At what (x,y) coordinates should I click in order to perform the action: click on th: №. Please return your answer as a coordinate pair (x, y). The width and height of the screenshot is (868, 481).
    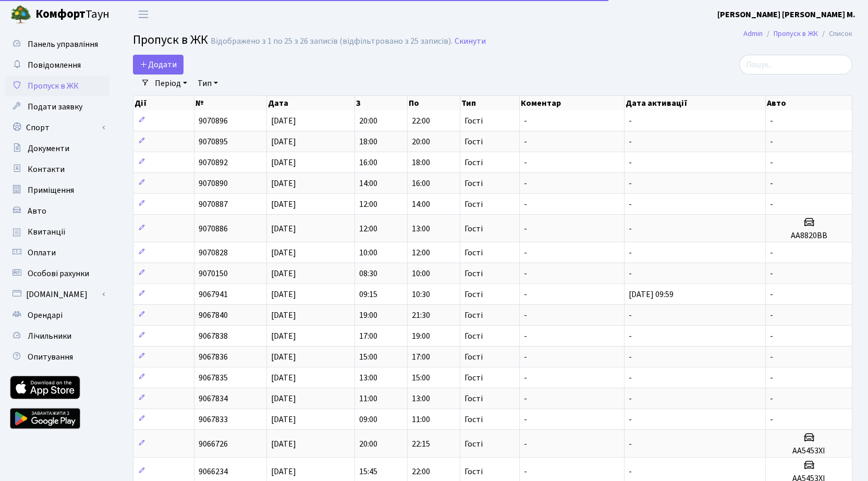
    Looking at the image, I should click on (230, 103).